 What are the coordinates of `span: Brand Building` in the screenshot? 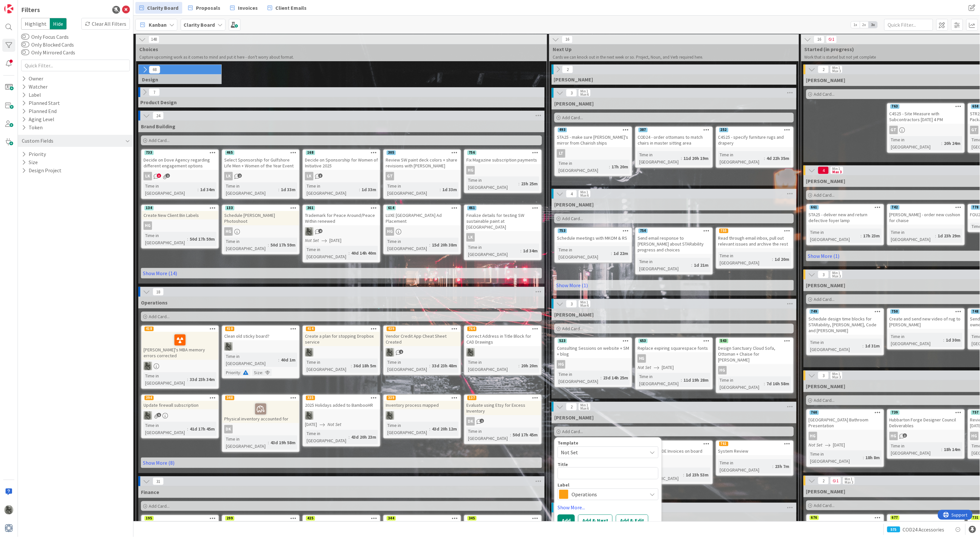 It's located at (158, 126).